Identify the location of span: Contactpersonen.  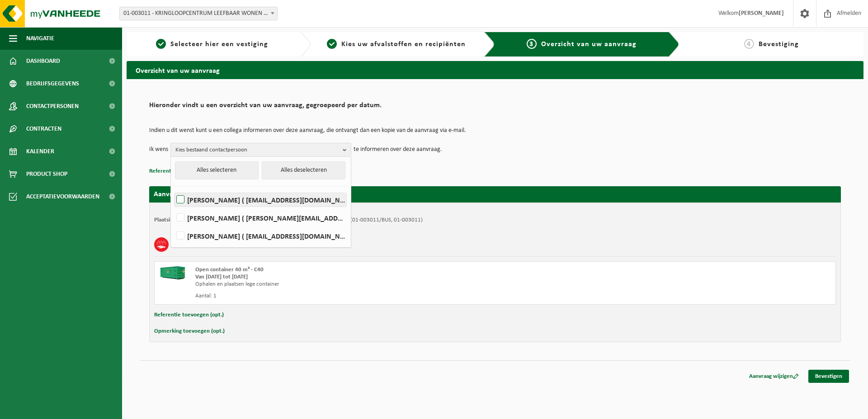
(53, 106).